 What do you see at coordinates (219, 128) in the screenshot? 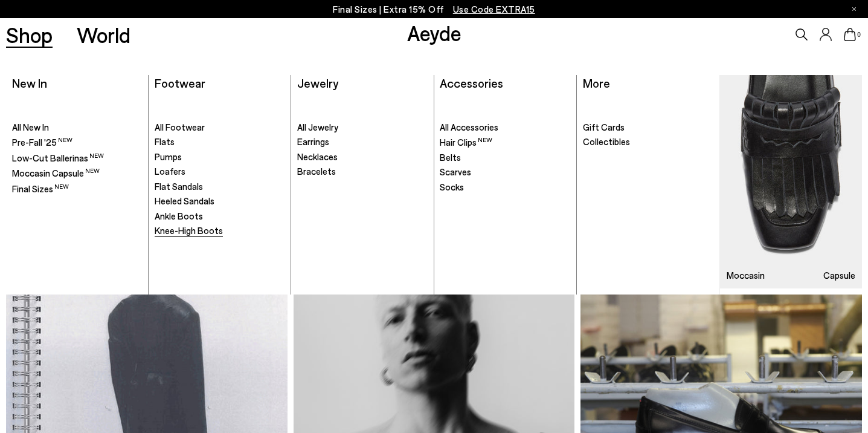
I see `a: All Footwear` at bounding box center [219, 128].